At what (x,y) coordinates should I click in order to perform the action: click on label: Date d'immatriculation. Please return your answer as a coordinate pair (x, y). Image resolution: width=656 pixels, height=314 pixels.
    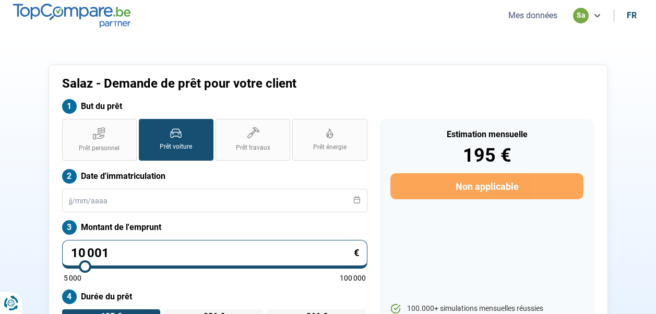
    Looking at the image, I should click on (214, 176).